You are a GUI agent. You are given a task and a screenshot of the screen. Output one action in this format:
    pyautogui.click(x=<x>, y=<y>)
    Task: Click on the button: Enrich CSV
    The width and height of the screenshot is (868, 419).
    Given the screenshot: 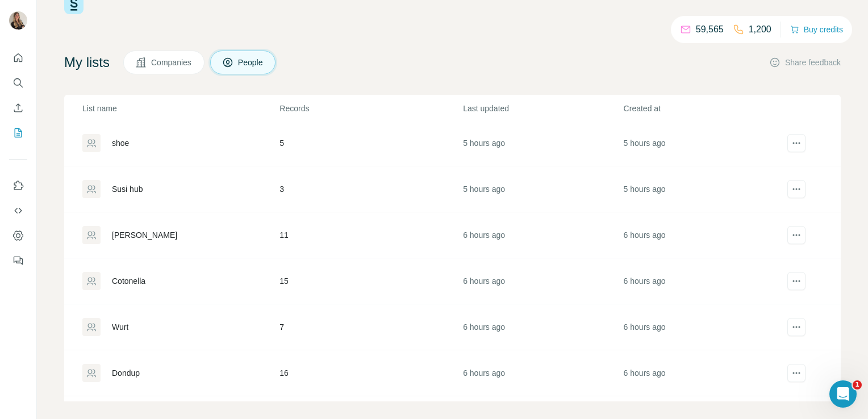 What is the action you would take?
    pyautogui.click(x=18, y=108)
    